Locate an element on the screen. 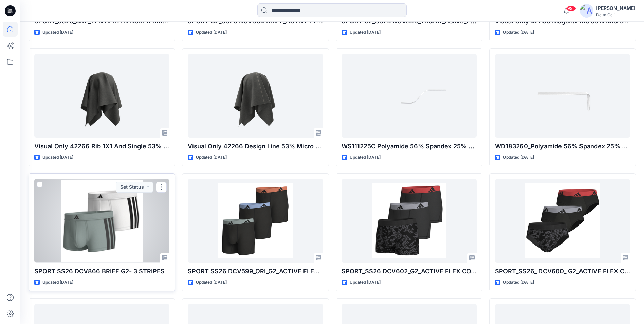  p: SPORT_SS26_ DCV600_ G2_ACTIVE FLEX COTTON_BRIEF is located at coordinates (562, 271).